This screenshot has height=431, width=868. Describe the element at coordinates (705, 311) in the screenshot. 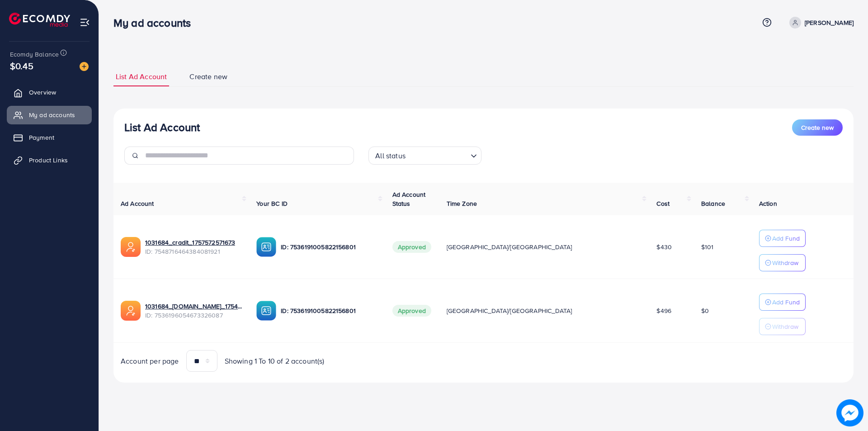

I see `span: $0` at that location.